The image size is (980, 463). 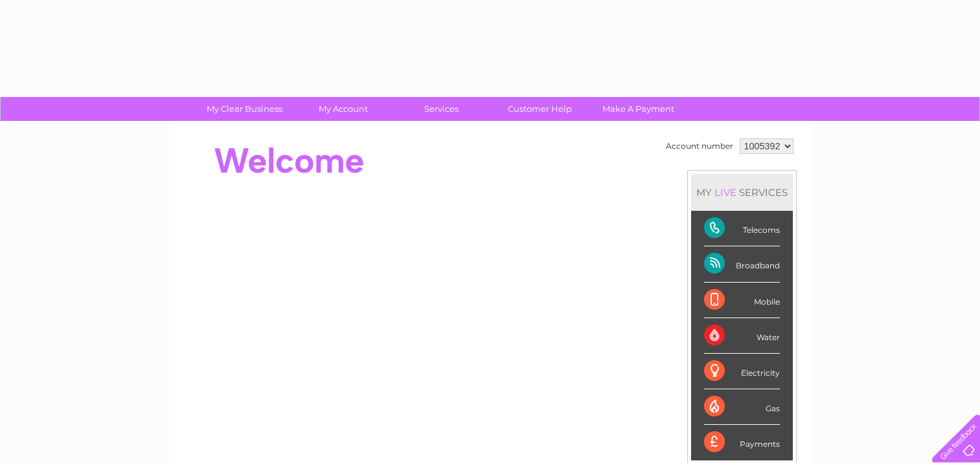 I want to click on a: Customer Help, so click(x=539, y=109).